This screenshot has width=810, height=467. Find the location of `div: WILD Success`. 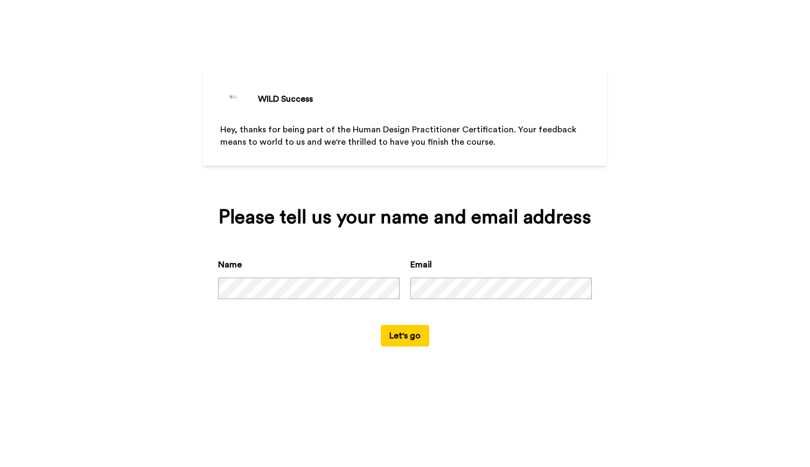

div: WILD Success is located at coordinates (285, 99).